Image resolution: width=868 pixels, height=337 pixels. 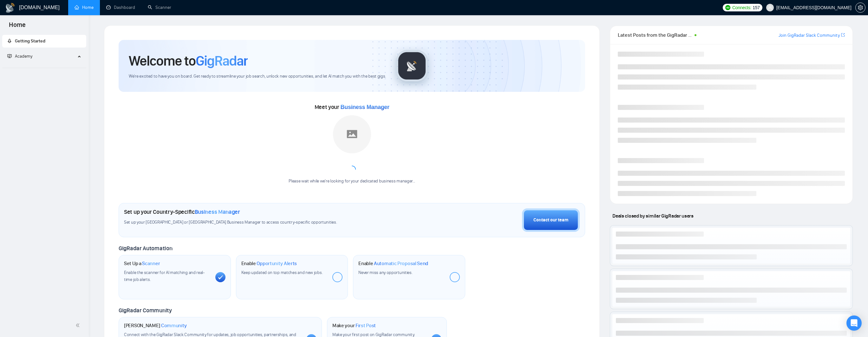 What do you see at coordinates (860, 8) in the screenshot?
I see `span: setting` at bounding box center [860, 8].